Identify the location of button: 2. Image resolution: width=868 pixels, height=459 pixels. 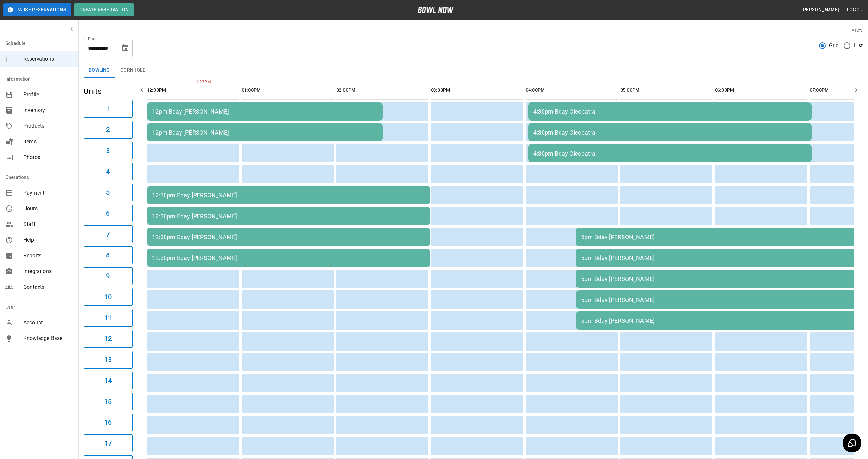
(108, 130).